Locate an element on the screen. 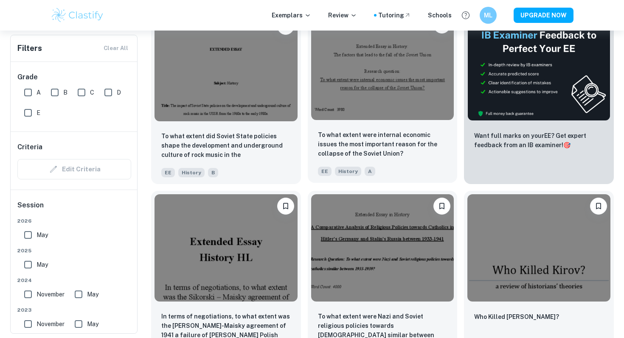 The width and height of the screenshot is (624, 338). div: Schools is located at coordinates (440, 15).